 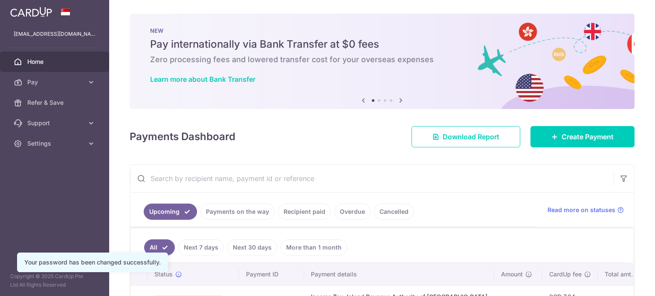 What do you see at coordinates (581, 210) in the screenshot?
I see `span: Read more on statuses` at bounding box center [581, 210].